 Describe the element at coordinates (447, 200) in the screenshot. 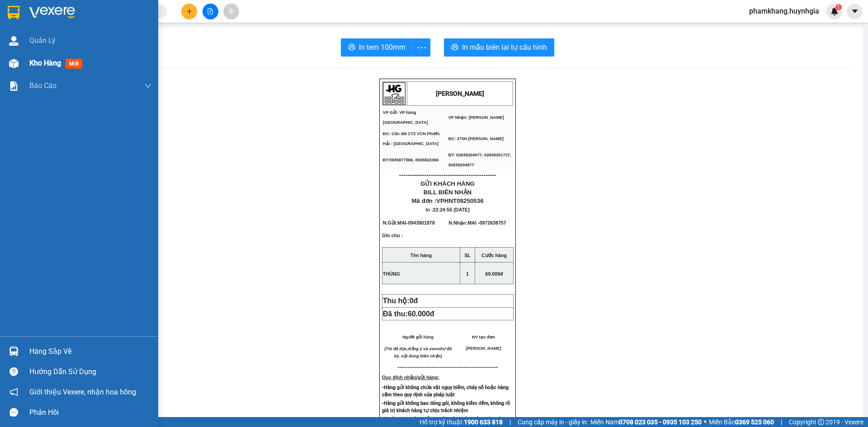

I see `span: Mã đơn :` at that location.